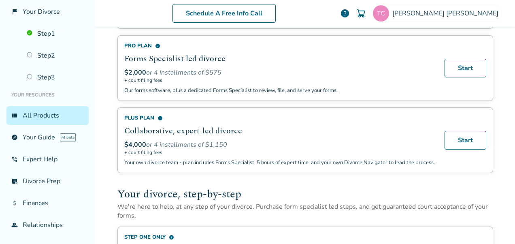 This screenshot has height=244, width=515. I want to click on span: explore, so click(15, 137).